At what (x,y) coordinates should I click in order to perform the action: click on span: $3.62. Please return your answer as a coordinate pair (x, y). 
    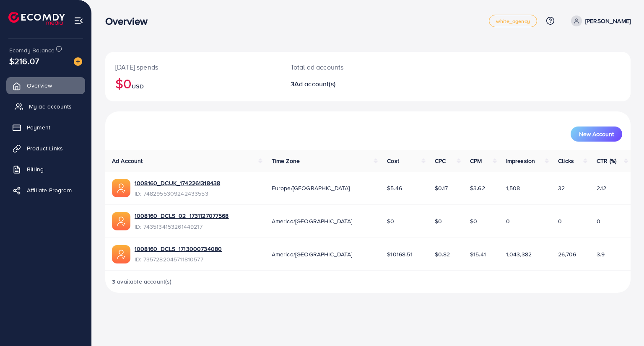
    Looking at the image, I should click on (477, 188).